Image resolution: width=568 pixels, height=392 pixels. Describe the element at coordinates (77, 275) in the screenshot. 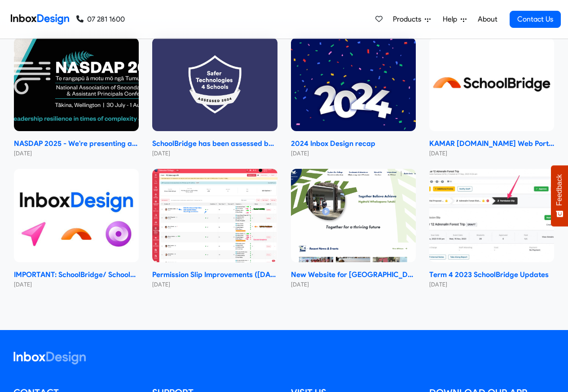

I see `strong: IMPORTANT: SchoolBridge/ SchoolPoint Data- Sharing Information- NEW 2024` at that location.